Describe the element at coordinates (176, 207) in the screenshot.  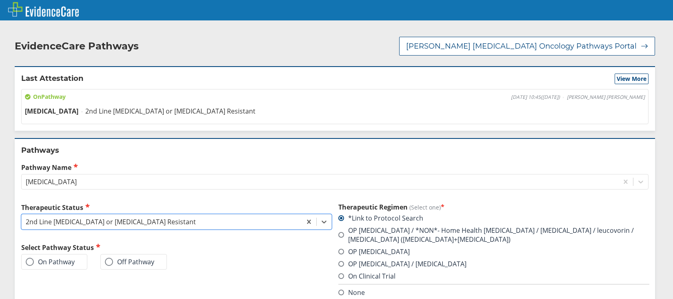
I see `label: Therapeutic Status` at that location.